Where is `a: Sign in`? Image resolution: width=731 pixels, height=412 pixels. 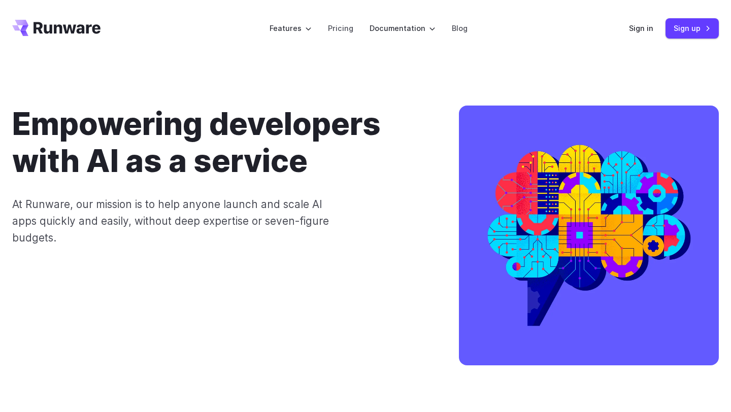 a: Sign in is located at coordinates (641, 28).